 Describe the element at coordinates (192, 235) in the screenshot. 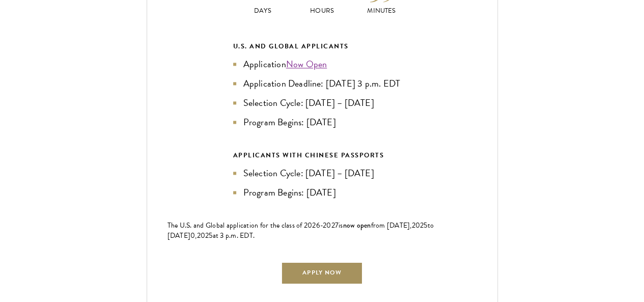

I see `span: 0` at that location.